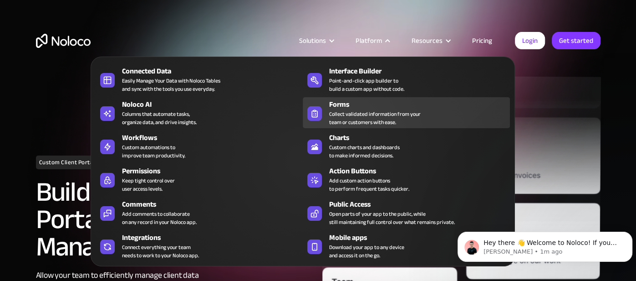 The width and height of the screenshot is (636, 281). Describe the element at coordinates (406, 79) in the screenshot. I see `a: Interface BuilderPoint-and-click app builder tobuild a custom app without code.` at that location.